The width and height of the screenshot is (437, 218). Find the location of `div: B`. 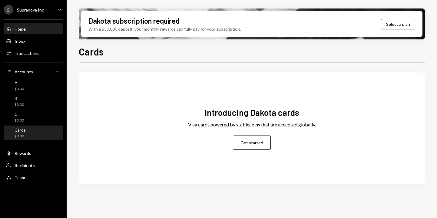

div: B is located at coordinates (19, 98).